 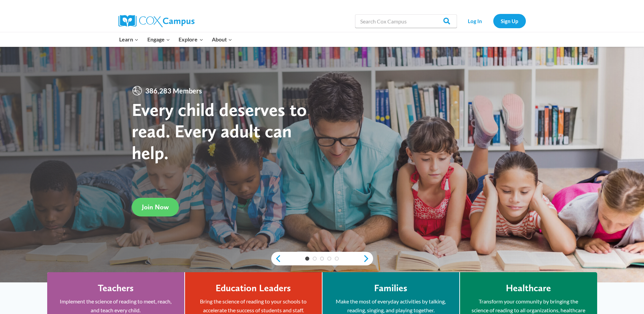 I want to click on span: 386,283 Members, so click(x=174, y=91).